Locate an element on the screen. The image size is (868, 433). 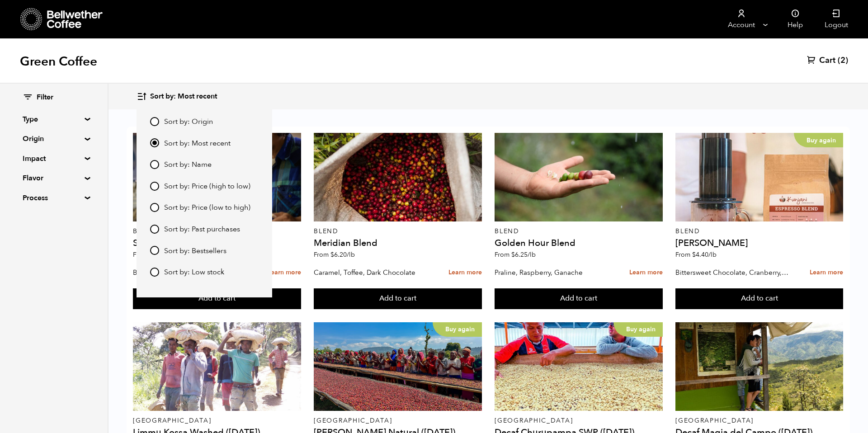
span: Sort by: Price (high to low) is located at coordinates (207, 186).